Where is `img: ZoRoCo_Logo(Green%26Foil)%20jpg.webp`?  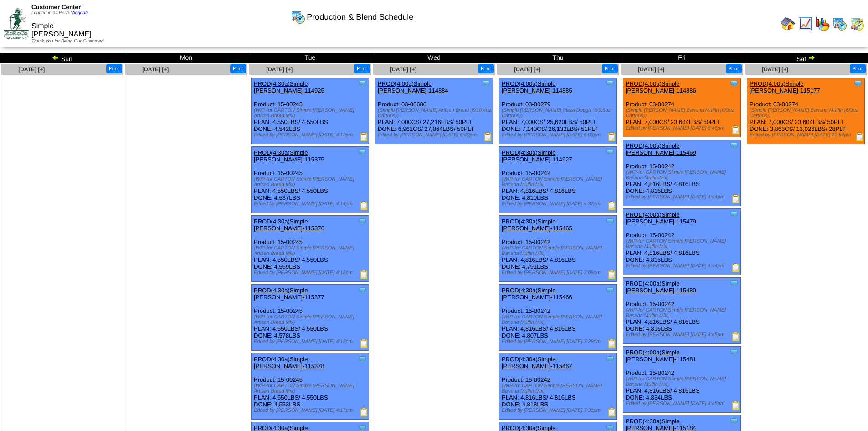 img: ZoRoCo_Logo(Green%26Foil)%20jpg.webp is located at coordinates (16, 23).